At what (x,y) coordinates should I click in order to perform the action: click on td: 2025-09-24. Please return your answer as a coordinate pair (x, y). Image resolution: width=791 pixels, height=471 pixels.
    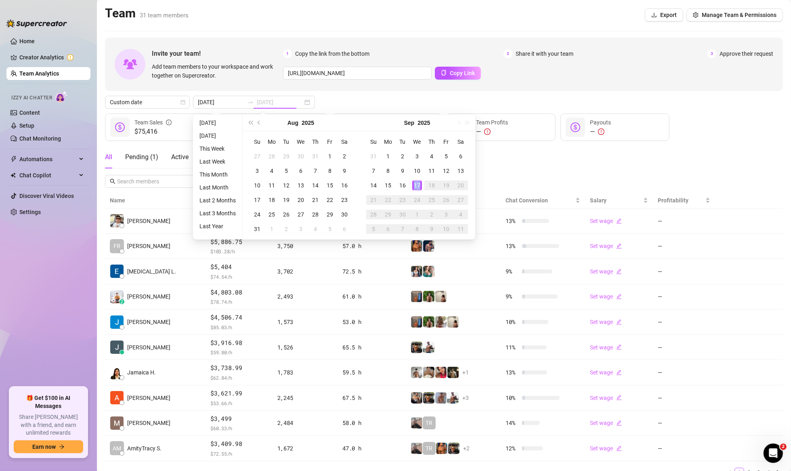
    Looking at the image, I should click on (417, 200).